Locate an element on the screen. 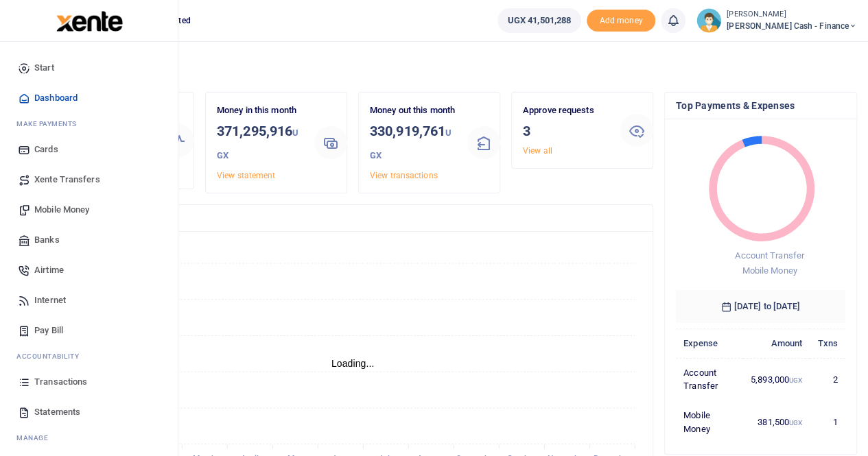  span: Transactions is located at coordinates (60, 382).